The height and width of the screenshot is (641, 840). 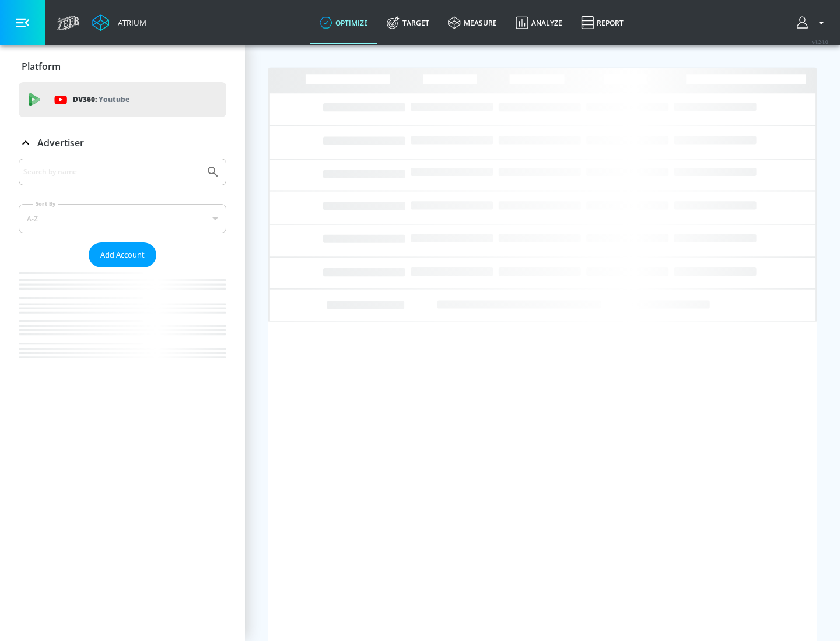 I want to click on a: optimize, so click(x=344, y=23).